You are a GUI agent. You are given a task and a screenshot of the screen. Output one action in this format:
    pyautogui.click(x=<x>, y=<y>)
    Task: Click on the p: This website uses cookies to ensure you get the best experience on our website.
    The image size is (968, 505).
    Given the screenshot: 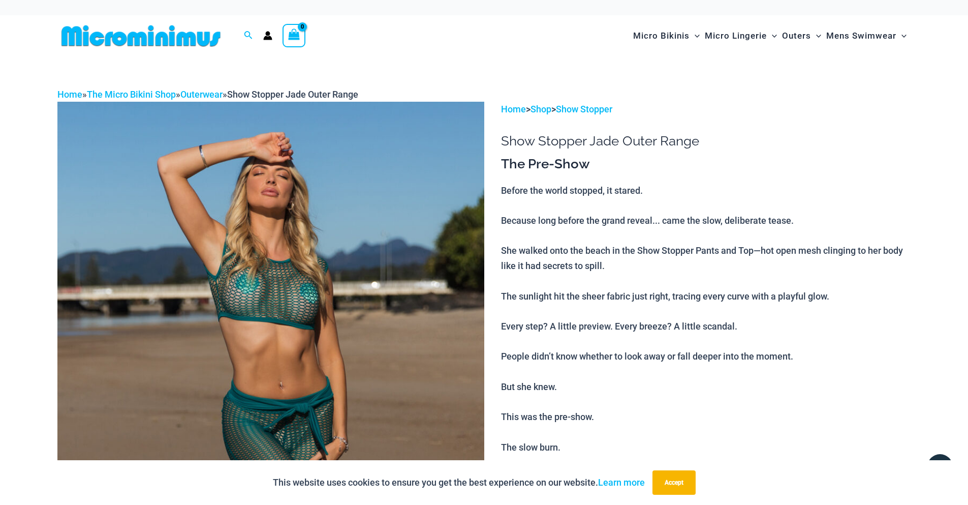 What is the action you would take?
    pyautogui.click(x=459, y=482)
    